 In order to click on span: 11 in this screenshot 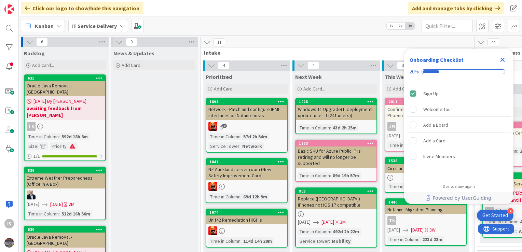, I will do `click(219, 42)`.